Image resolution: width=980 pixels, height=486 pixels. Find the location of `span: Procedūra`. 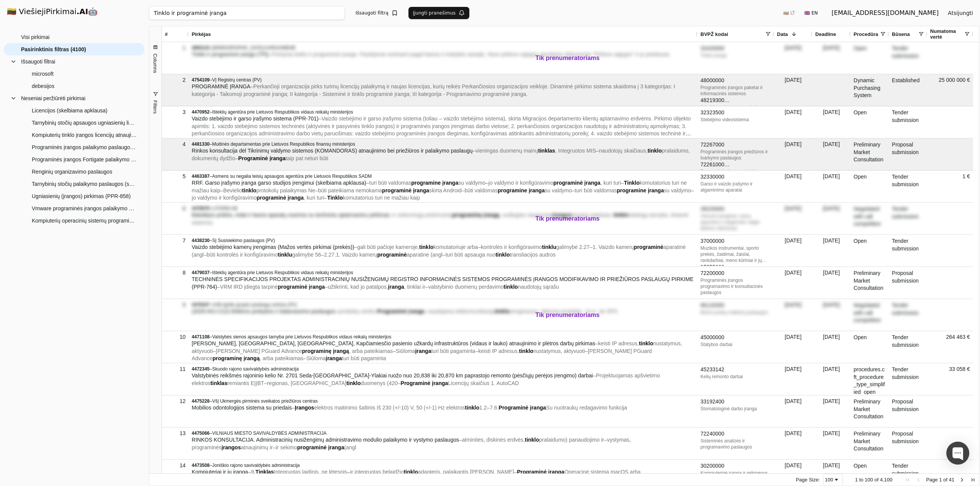

span: Procedūra is located at coordinates (866, 34).